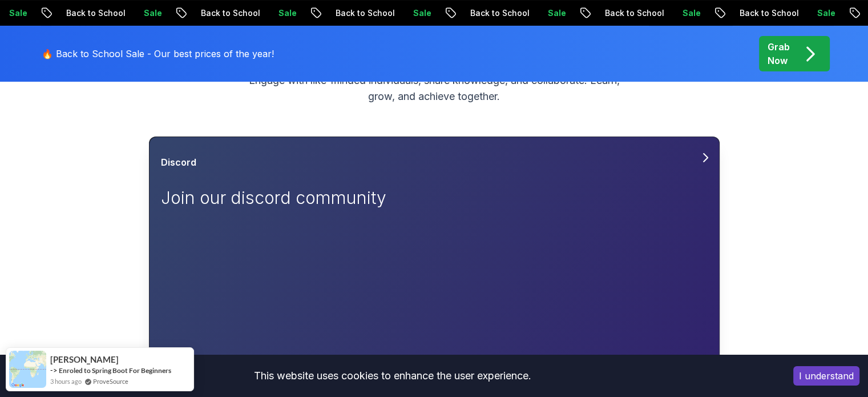 The height and width of the screenshot is (397, 868). I want to click on p: Engage with like-minded individuals, share knowledge, and collaborate. Learn, grow, and achieve t..., so click(434, 88).